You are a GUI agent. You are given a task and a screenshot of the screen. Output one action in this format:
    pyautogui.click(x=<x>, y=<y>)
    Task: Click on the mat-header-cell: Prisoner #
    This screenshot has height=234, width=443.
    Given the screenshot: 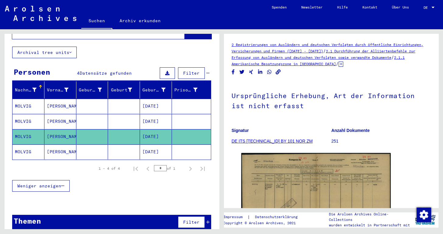 What is the action you would take?
    pyautogui.click(x=191, y=90)
    